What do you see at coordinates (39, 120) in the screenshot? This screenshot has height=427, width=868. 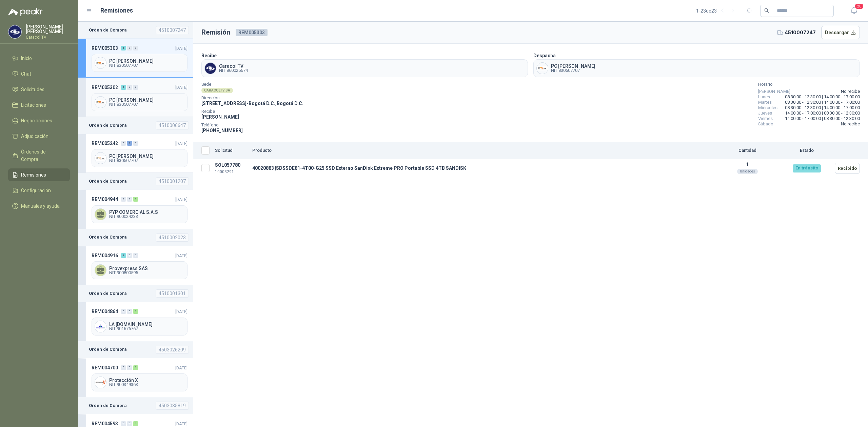 I see `a: Negociaciones` at bounding box center [39, 120].